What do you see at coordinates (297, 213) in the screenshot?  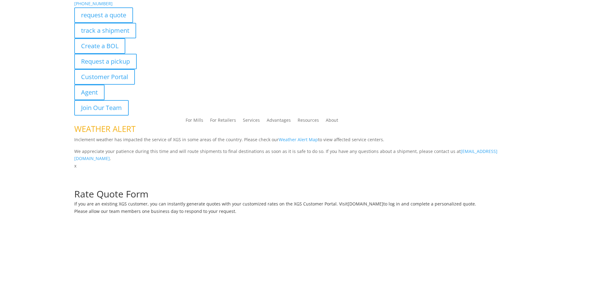 I see `h6: Please allow our team members one business day to respond to your request.` at bounding box center [297, 213].